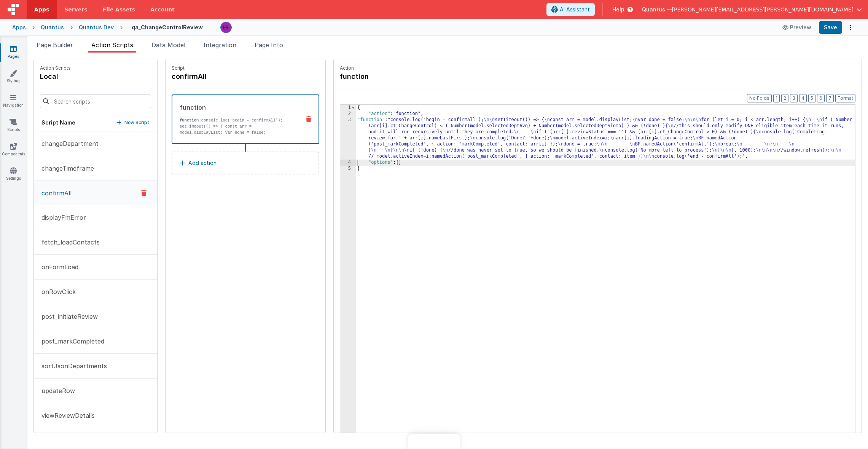 This screenshot has height=449, width=868. I want to click on span: Servers, so click(76, 10).